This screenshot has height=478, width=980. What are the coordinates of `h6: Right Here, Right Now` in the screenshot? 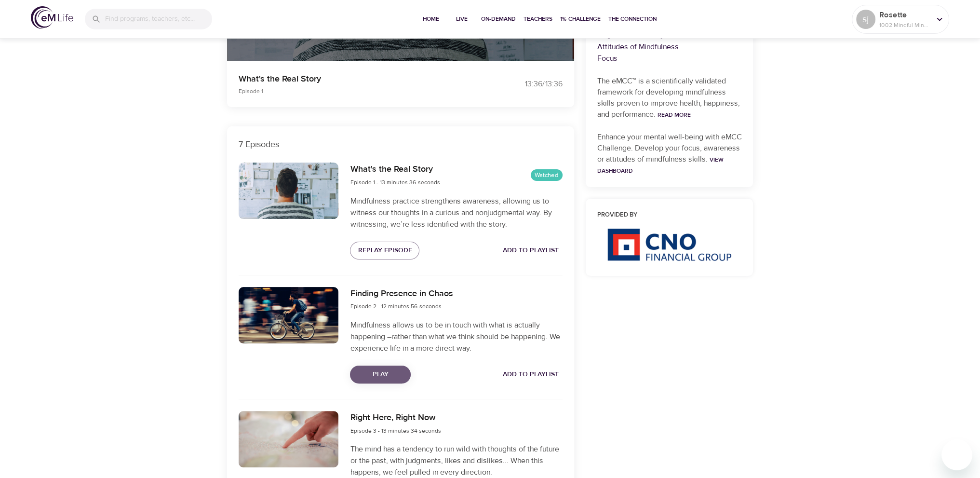 It's located at (395, 418).